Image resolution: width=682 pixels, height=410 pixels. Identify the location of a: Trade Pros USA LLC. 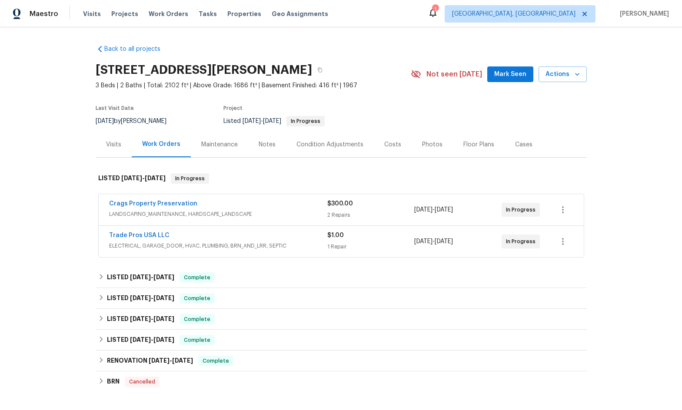
(139, 235).